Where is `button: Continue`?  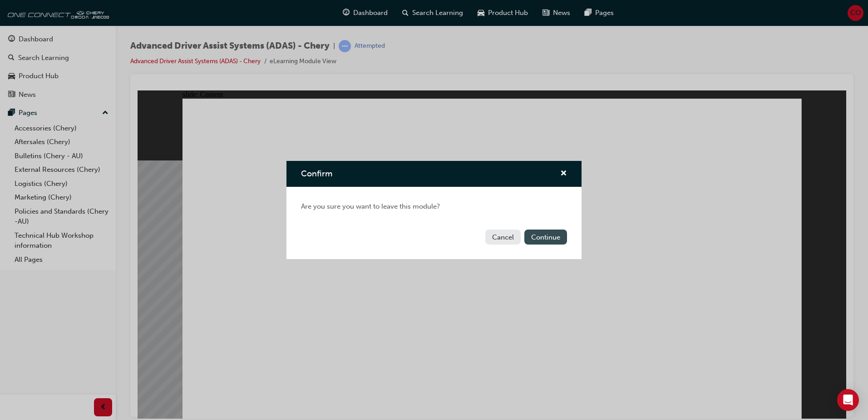 button: Continue is located at coordinates (546, 237).